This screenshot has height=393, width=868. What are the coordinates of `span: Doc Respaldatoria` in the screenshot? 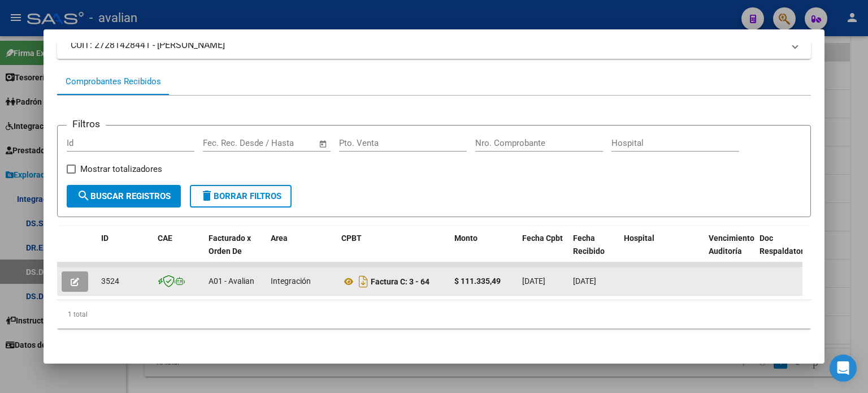 It's located at (785, 244).